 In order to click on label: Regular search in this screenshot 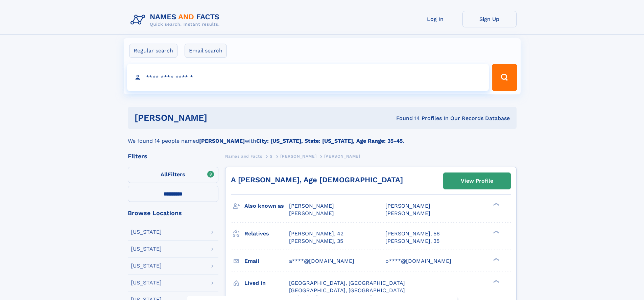, I will do `click(153, 51)`.